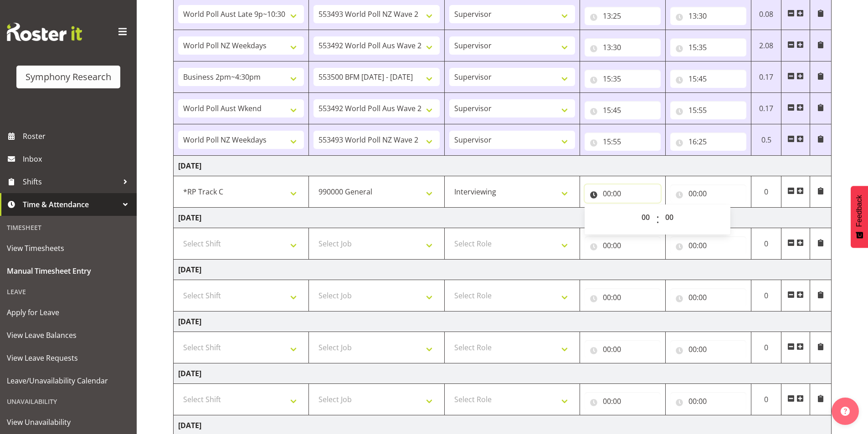 The width and height of the screenshot is (868, 434). What do you see at coordinates (71, 182) in the screenshot?
I see `span: Shifts` at bounding box center [71, 182].